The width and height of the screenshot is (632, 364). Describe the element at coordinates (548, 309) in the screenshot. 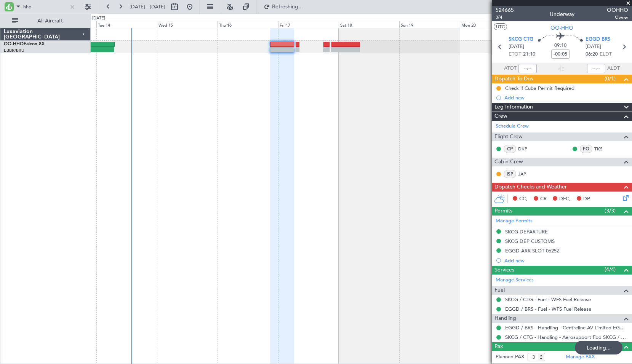

I see `a: EGGD / BRS - Fuel - WFS Fuel Release` at that location.